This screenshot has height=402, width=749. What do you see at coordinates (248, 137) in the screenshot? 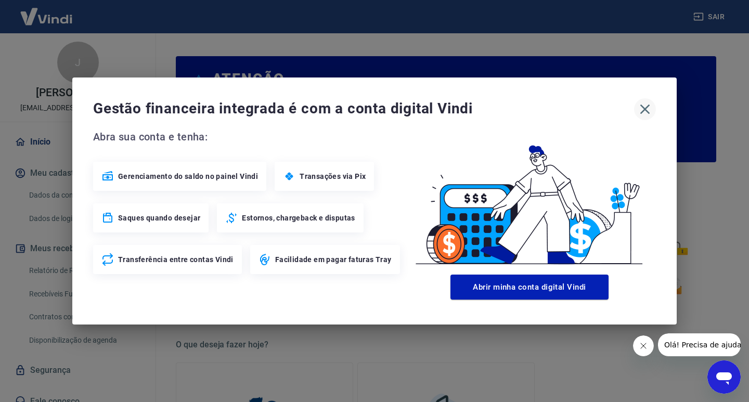
I see `span: Abra sua conta e tenha:` at bounding box center [248, 137].